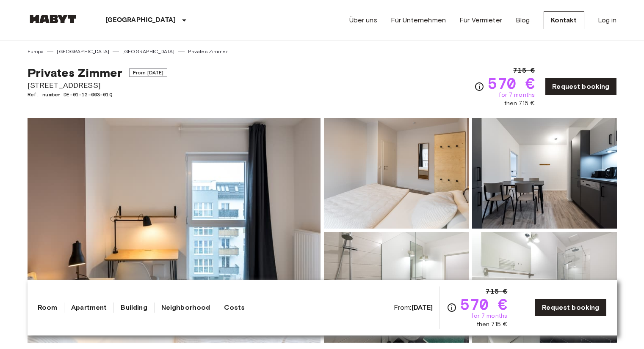 This screenshot has height=349, width=644. Describe the element at coordinates (97, 95) in the screenshot. I see `span: Ref. number DE-01-12-003-01Q` at that location.